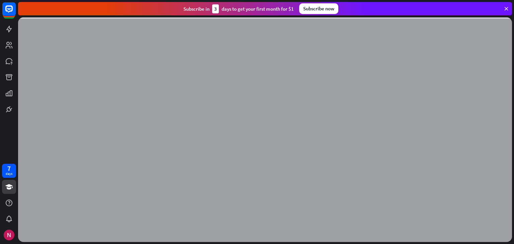 Image resolution: width=514 pixels, height=244 pixels. What do you see at coordinates (216, 9) in the screenshot?
I see `div: 3` at bounding box center [216, 9].